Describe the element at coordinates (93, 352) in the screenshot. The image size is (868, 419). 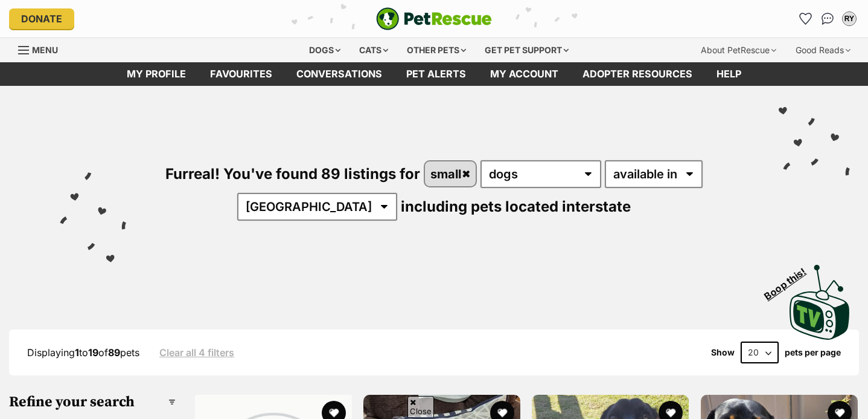
I see `strong: 19` at that location.